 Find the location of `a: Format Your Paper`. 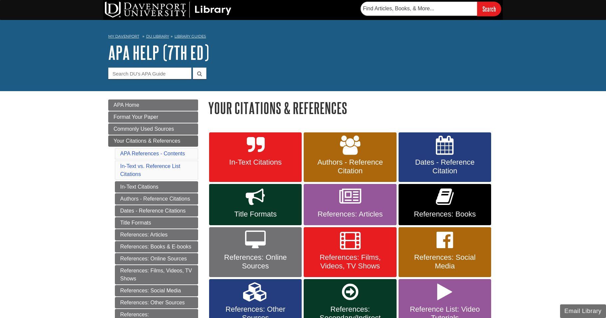

a: Format Your Paper is located at coordinates (153, 117).